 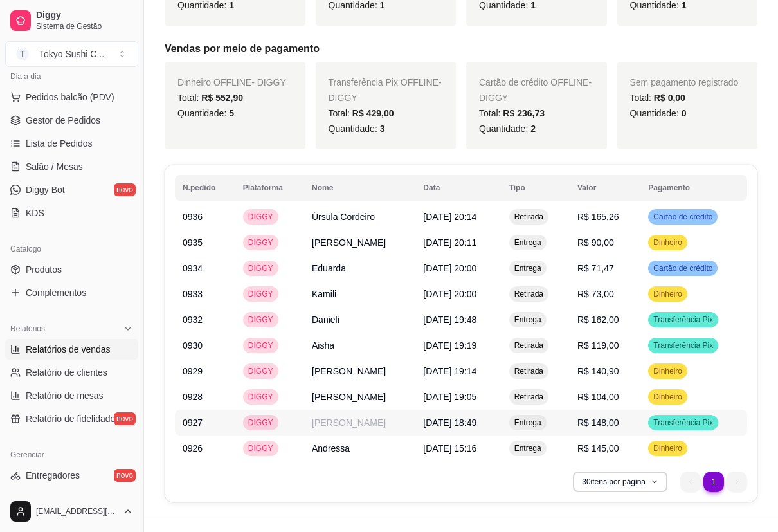 I want to click on span: 0927, so click(x=192, y=423).